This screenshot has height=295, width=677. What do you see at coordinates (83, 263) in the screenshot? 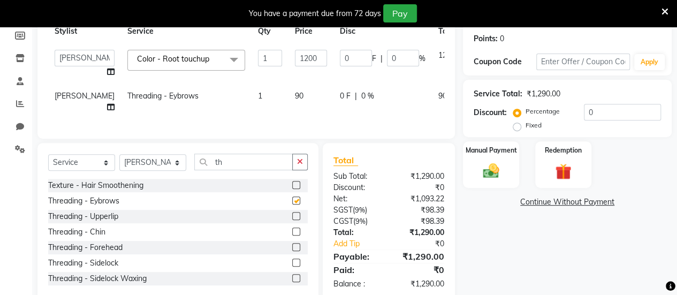
I see `div: Threading - Sidelock` at bounding box center [83, 263].